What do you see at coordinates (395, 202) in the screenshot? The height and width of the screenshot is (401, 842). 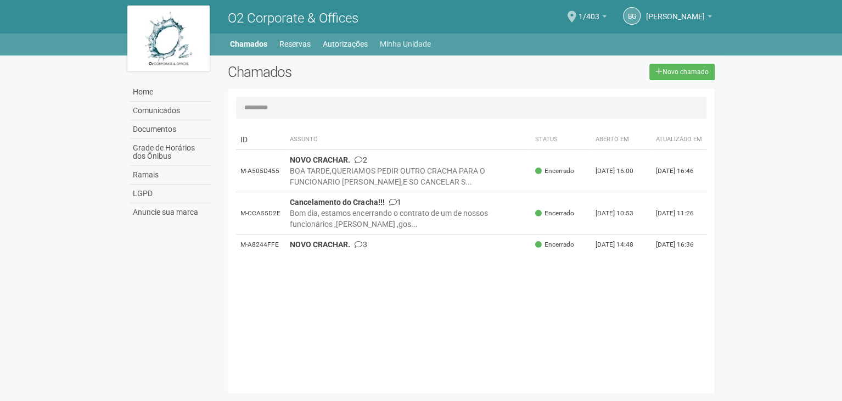 I see `span: 1` at bounding box center [395, 202].